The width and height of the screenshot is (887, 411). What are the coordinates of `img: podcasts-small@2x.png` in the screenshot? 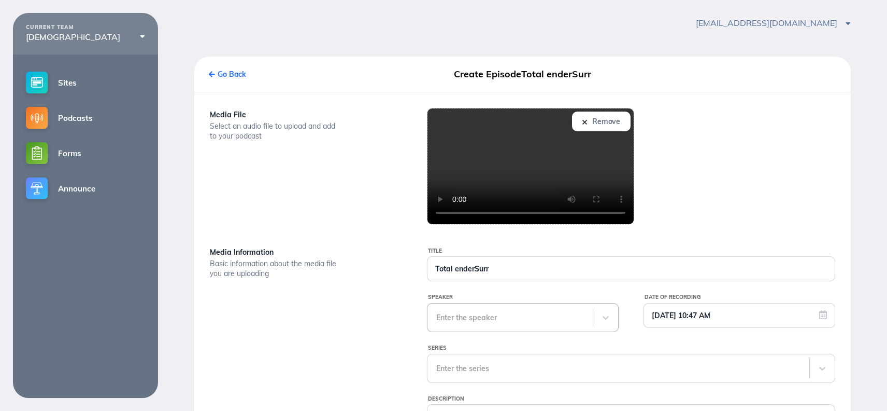 It's located at (37, 118).